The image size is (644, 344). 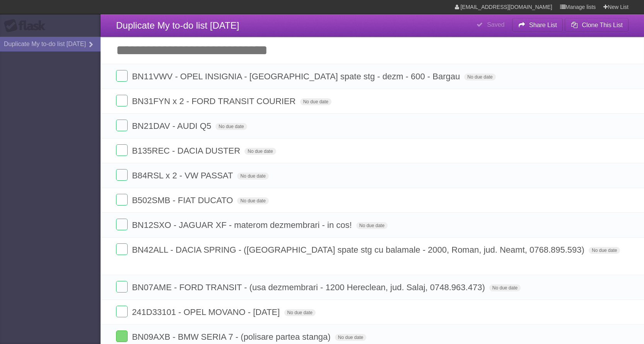 I want to click on span: BN21DAV - AUDI Q5, so click(x=173, y=126).